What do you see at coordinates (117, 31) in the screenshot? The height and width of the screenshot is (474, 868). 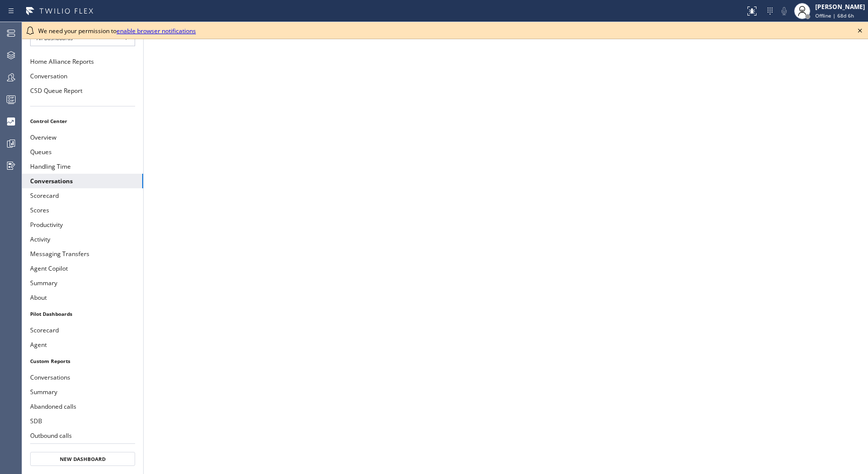 I see `span: We need your permission to` at bounding box center [117, 31].